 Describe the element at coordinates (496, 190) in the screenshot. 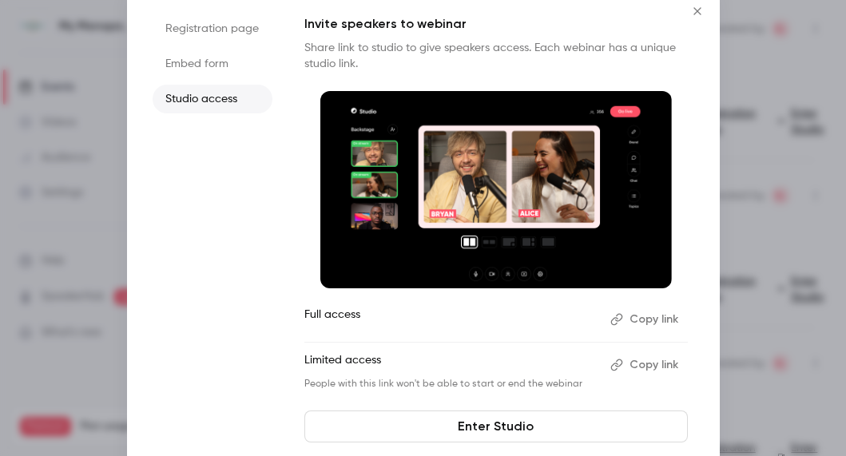

I see `img: Invite speakers to webinar` at that location.